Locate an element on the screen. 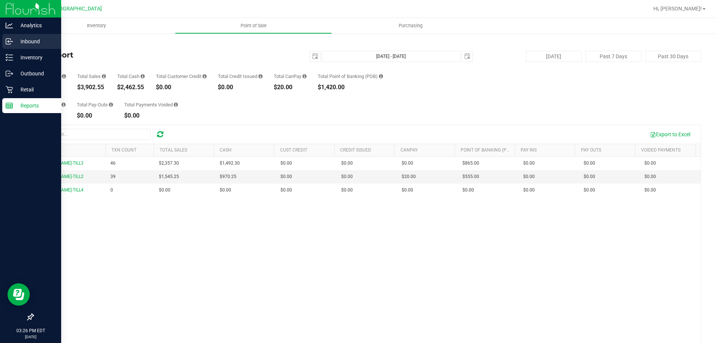 The image size is (716, 343). div: $20.00 is located at coordinates (290, 87).